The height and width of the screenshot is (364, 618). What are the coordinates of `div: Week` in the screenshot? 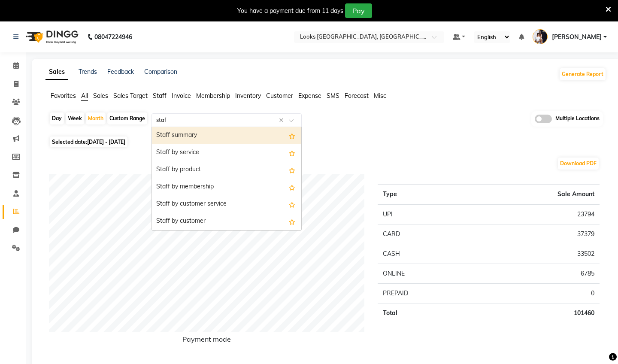 It's located at (74, 118).